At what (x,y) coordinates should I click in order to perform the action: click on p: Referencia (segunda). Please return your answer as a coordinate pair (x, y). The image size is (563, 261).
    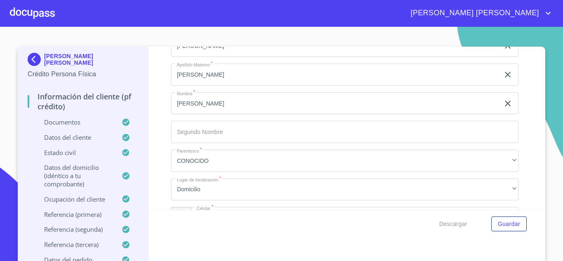
    Looking at the image, I should click on (75, 229).